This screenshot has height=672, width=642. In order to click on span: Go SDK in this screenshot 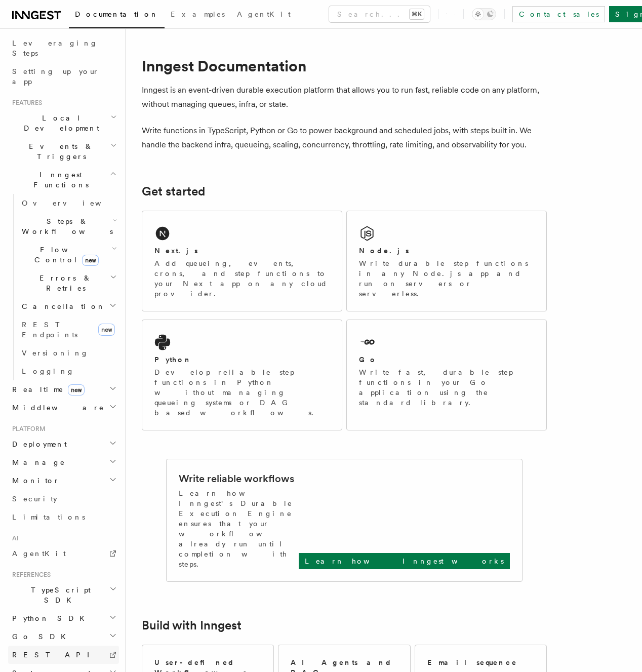, I will do `click(40, 637)`.